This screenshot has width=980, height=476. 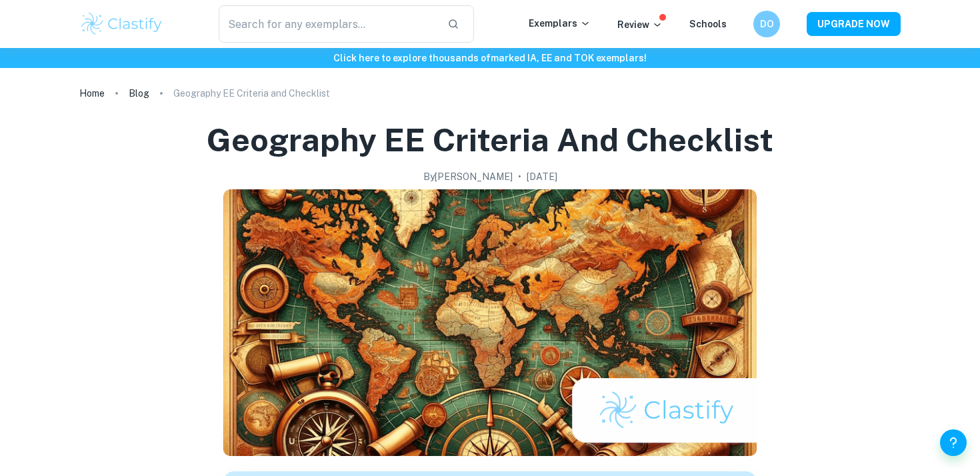 I want to click on a: Schools, so click(x=708, y=24).